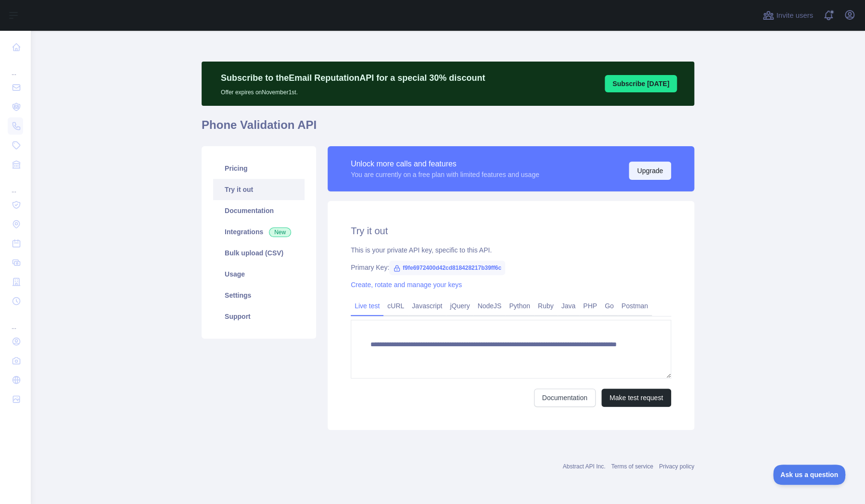 The height and width of the screenshot is (504, 865). Describe the element at coordinates (259, 232) in the screenshot. I see `a: Integrations New` at that location.